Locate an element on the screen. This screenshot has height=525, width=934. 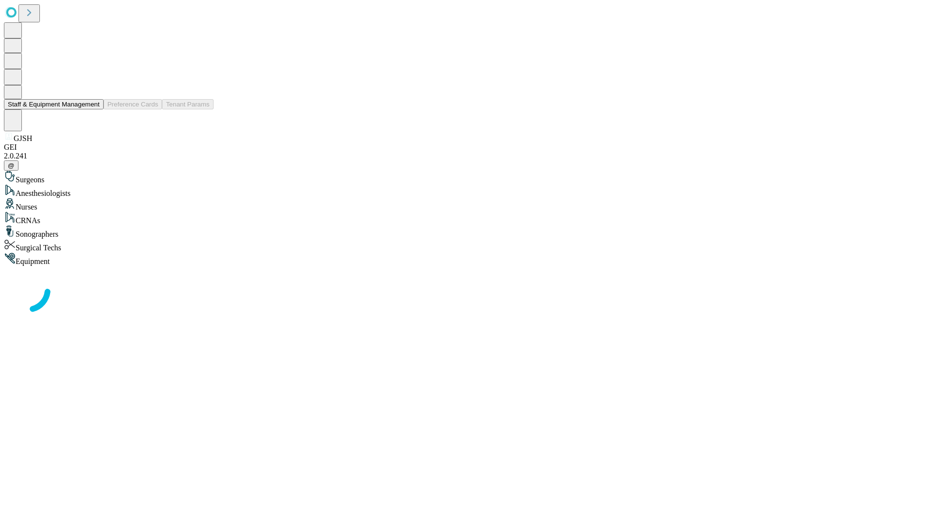
button: Tenant Params is located at coordinates (188, 104).